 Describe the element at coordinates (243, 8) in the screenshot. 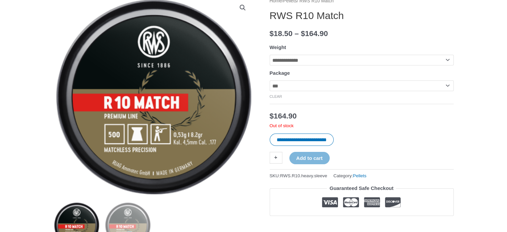

I see `a: View full-screen image gallery` at that location.